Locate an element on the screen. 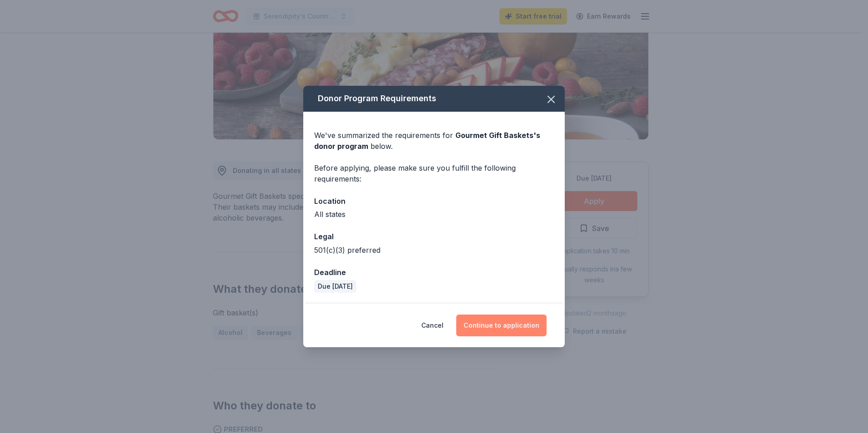 The width and height of the screenshot is (868, 433). div: Legal is located at coordinates (434, 236).